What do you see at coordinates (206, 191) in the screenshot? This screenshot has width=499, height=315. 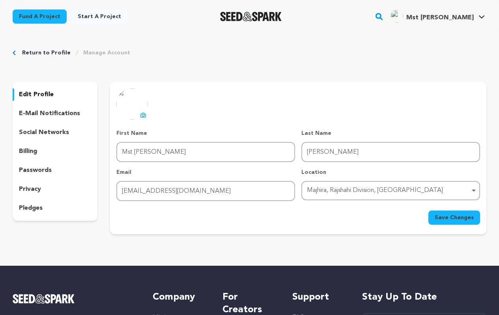 I see `input: Email` at bounding box center [206, 191].